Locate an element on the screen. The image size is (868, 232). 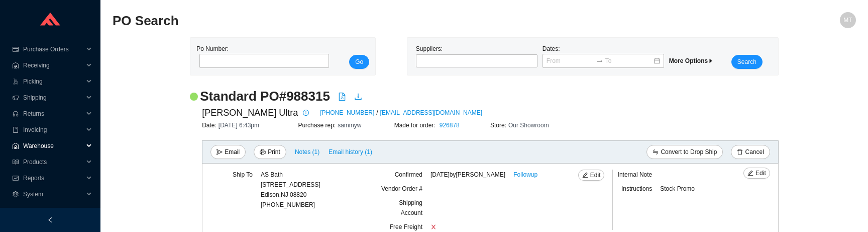
span: Email is located at coordinates (232, 152).